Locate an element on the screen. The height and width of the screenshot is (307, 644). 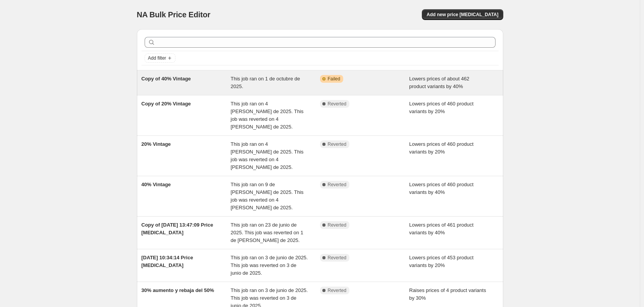
span: Lowers prices of 461 product variants by 40% is located at coordinates (441, 229).